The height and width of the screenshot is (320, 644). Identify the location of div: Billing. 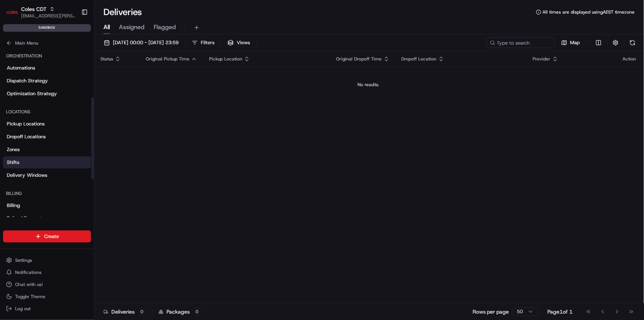
(47, 194).